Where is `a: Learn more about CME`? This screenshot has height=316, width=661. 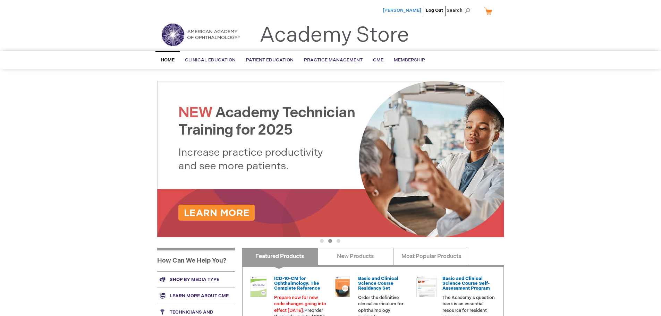
a: Learn more about CME is located at coordinates (196, 296).